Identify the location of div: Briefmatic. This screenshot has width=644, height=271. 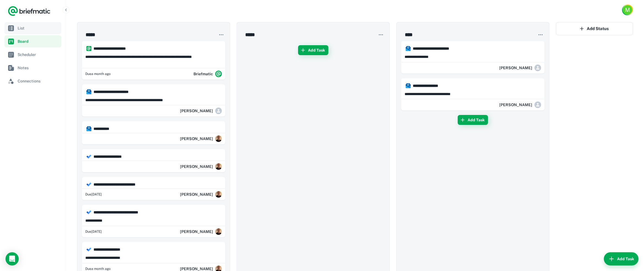
(208, 74).